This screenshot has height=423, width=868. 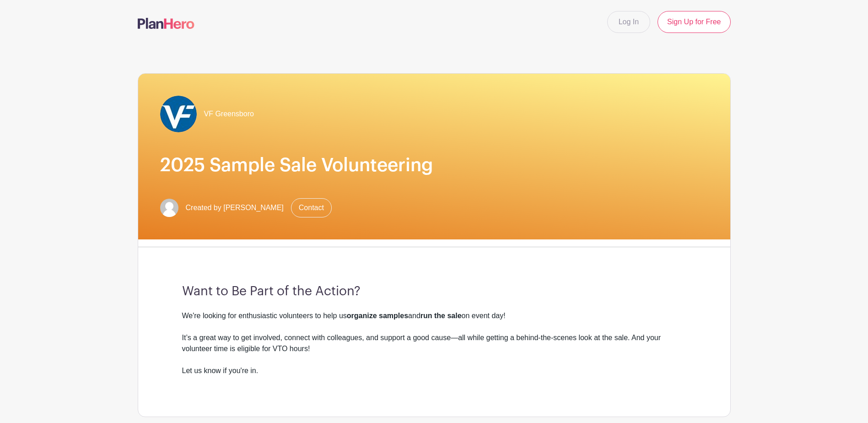 I want to click on strong: run the sale, so click(x=441, y=315).